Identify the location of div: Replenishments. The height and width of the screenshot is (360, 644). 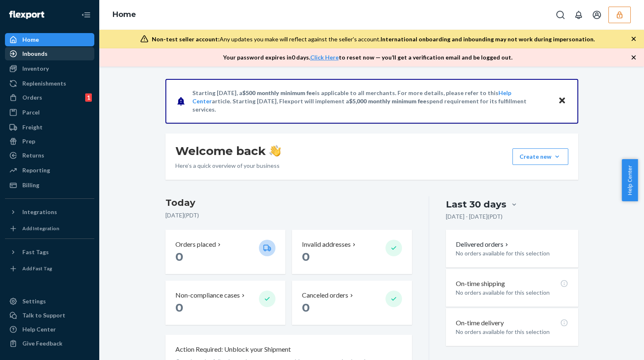
(44, 83).